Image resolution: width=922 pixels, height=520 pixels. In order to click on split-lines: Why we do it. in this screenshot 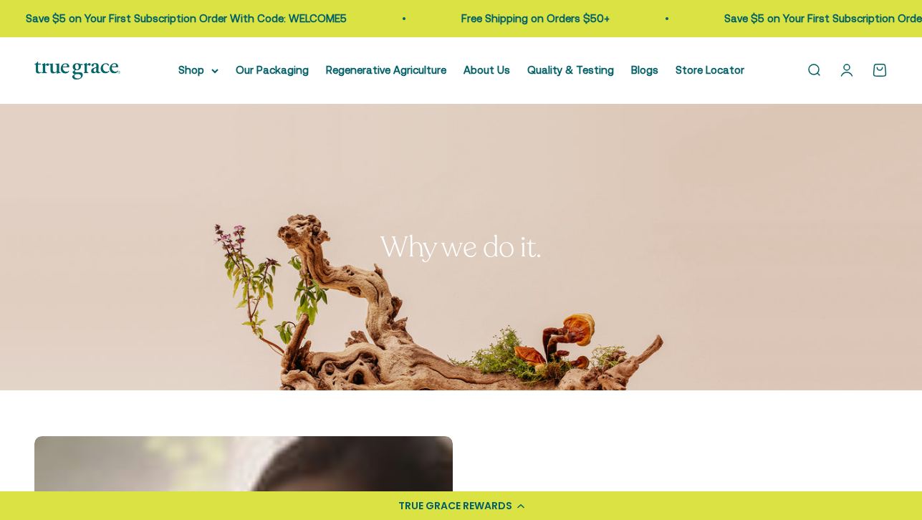, I will do `click(461, 247)`.